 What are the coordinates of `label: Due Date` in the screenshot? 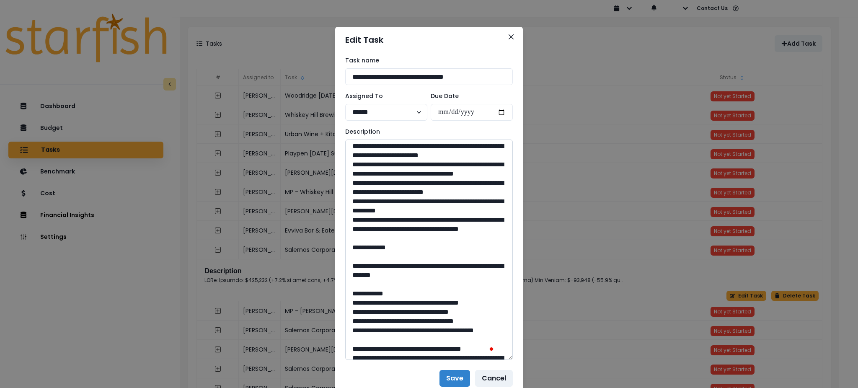 It's located at (469, 96).